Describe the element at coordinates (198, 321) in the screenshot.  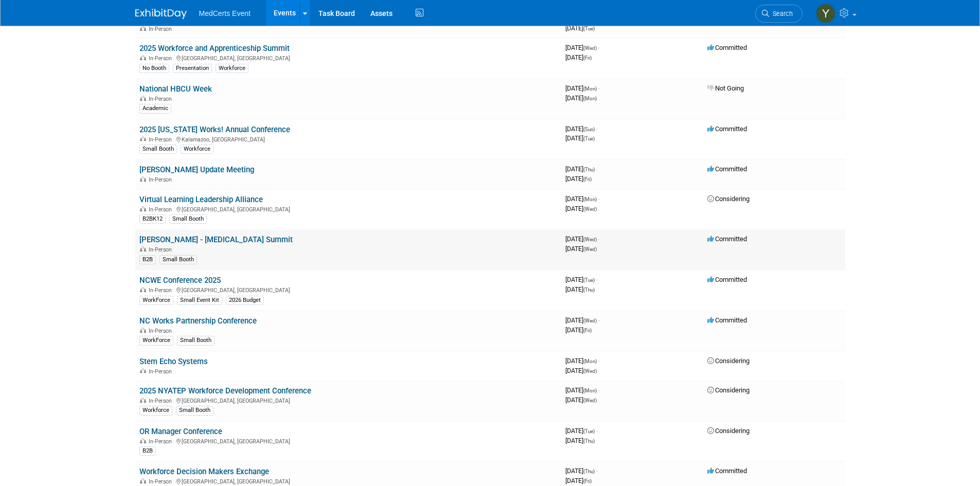
I see `a: NC Works Partnership Conference` at that location.